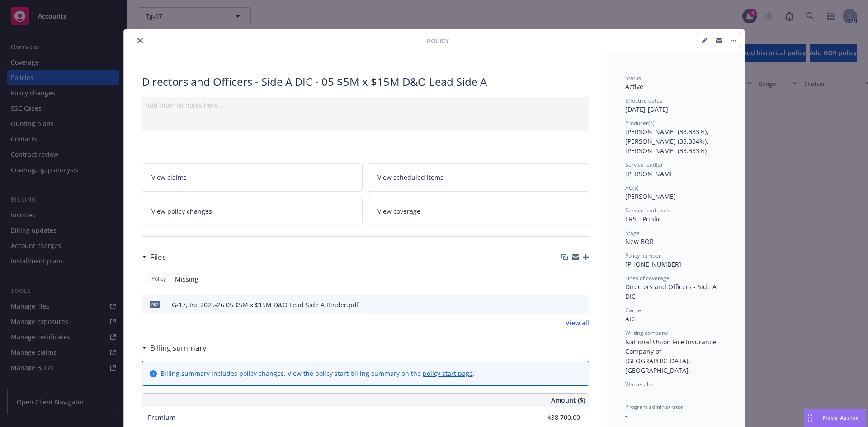  I want to click on div: Billing summary includes policy changes. View the policy start billing summary on the ., so click(317, 373).